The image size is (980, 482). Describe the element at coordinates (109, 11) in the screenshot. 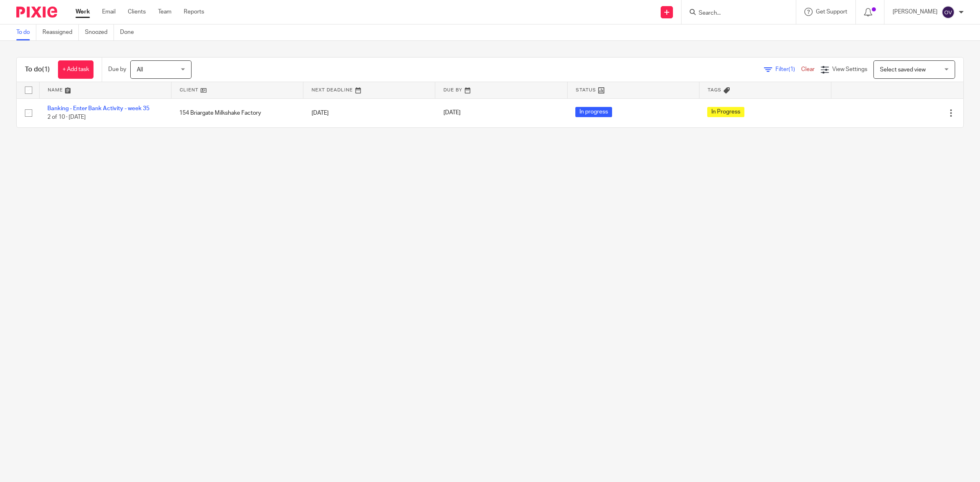

I see `a: Email` at that location.